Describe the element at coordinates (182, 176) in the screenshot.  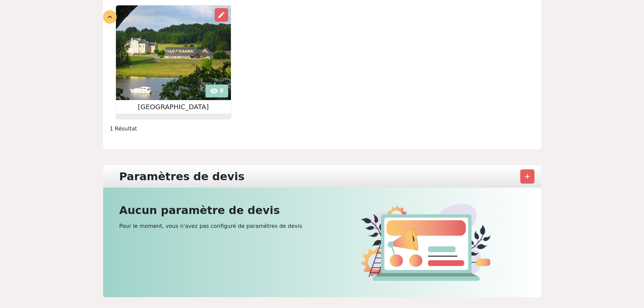
I see `div: Paramètres de devis` at that location.